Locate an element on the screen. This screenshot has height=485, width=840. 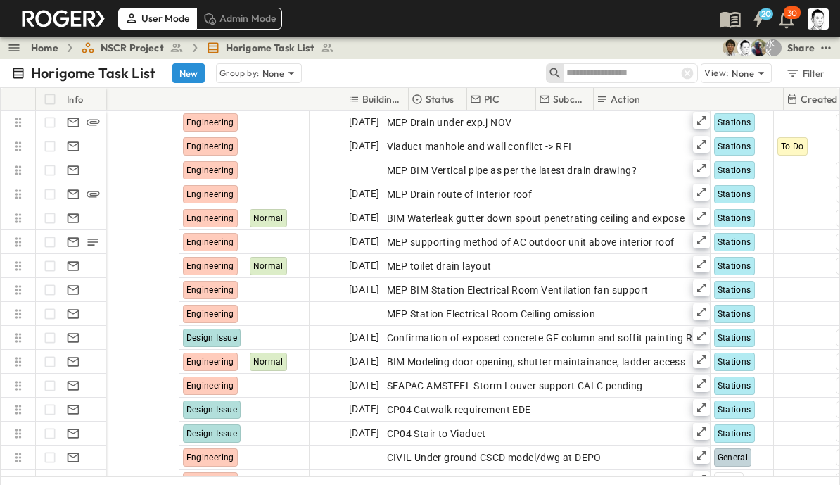
a: Home is located at coordinates (44, 48).